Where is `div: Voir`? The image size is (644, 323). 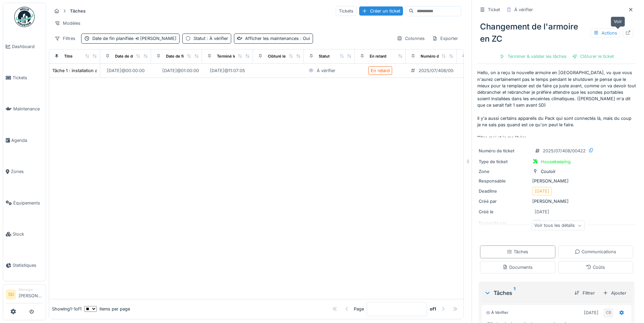
div: Voir is located at coordinates (618, 21).